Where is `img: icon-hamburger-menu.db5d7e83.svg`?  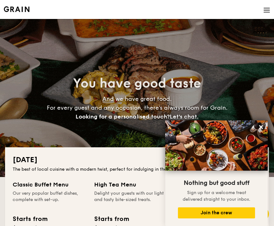
img: icon-hamburger-menu.db5d7e83.svg is located at coordinates (267, 10).